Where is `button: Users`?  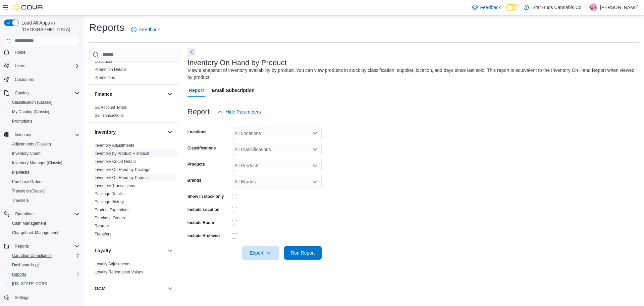
button: Users is located at coordinates (42, 66).